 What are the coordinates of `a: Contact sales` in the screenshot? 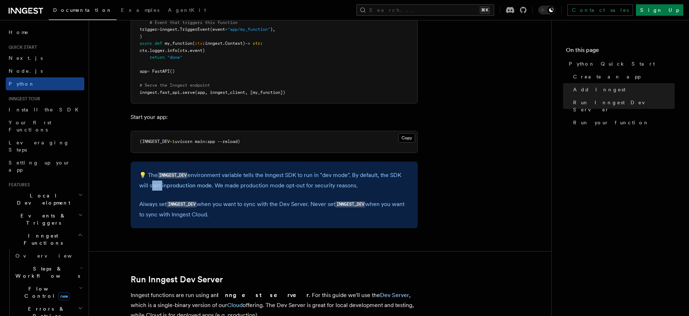 It's located at (600, 10).